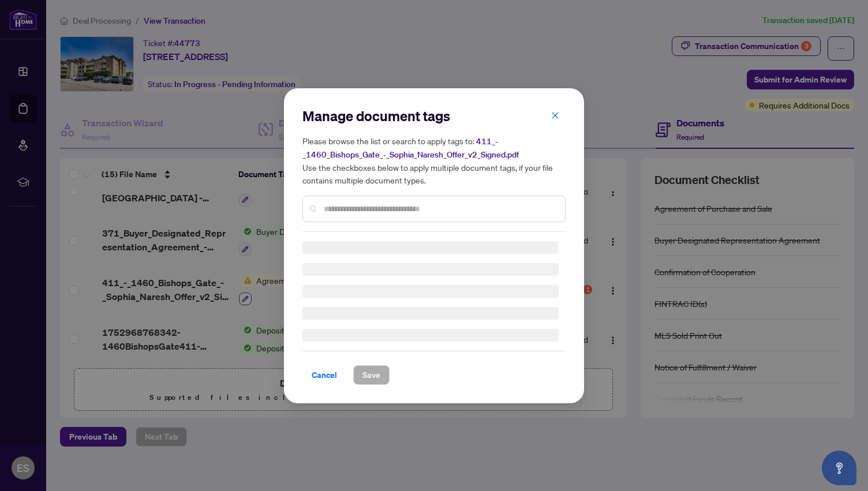 The width and height of the screenshot is (868, 491). I want to click on span: Cancel, so click(324, 375).